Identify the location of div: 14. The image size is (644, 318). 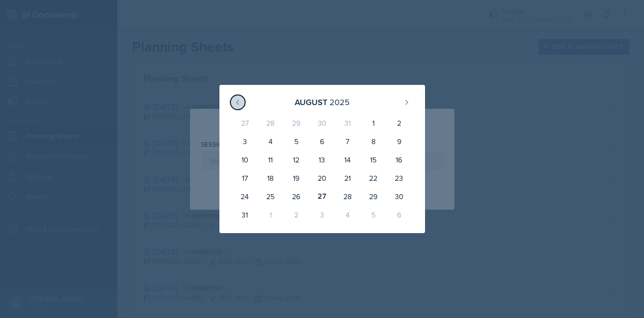
(348, 160).